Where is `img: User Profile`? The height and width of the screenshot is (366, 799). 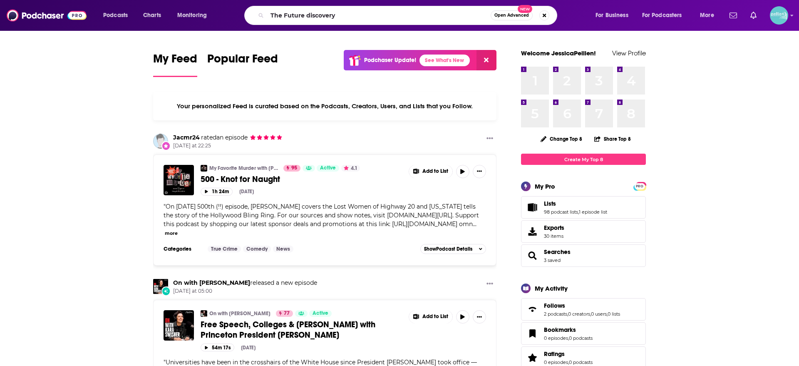 img: User Profile is located at coordinates (779, 15).